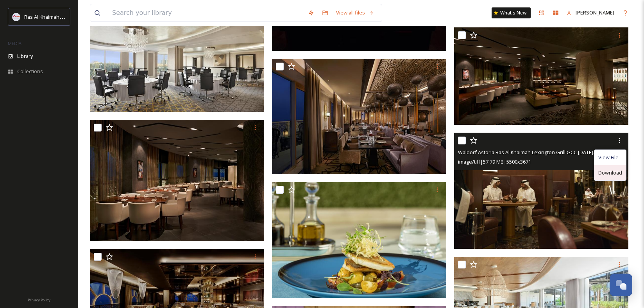 The image size is (644, 308). Describe the element at coordinates (17, 17) in the screenshot. I see `img: Logo_RAKTDA_RGB-01.png` at that location.